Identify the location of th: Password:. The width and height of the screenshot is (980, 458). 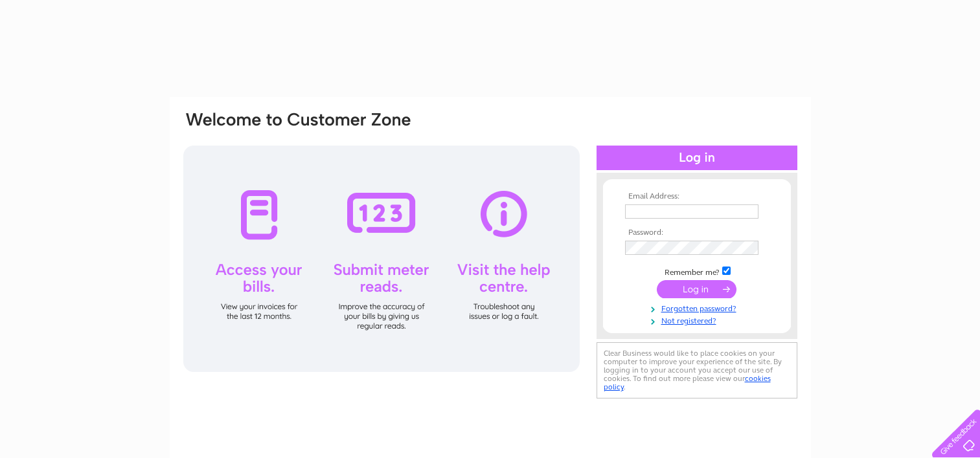
(697, 233).